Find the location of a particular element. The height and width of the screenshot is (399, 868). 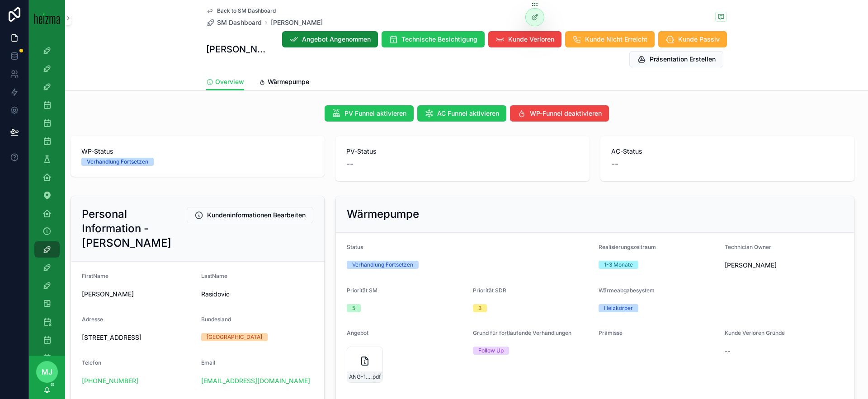

span: Technische Besichtigung is located at coordinates (440, 39).